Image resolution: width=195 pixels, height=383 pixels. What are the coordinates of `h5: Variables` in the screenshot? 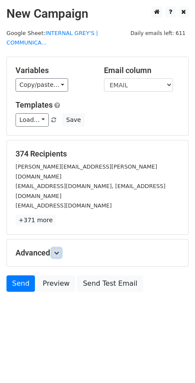 It's located at (53, 70).